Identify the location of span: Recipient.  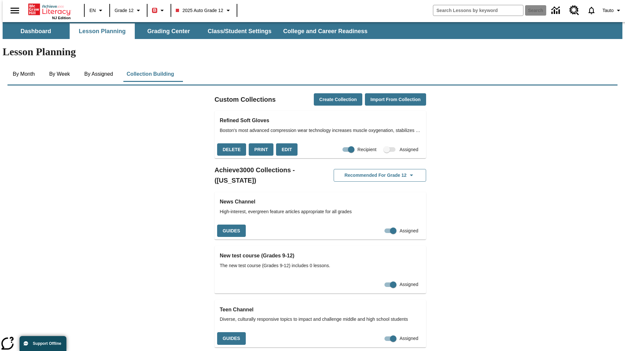
(367, 150).